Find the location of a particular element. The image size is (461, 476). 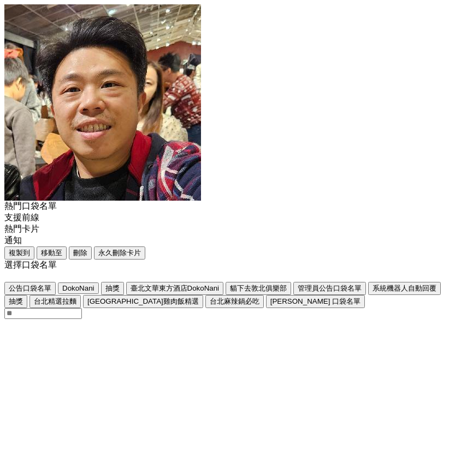

div: 選擇口袋名單 is located at coordinates (230, 265).